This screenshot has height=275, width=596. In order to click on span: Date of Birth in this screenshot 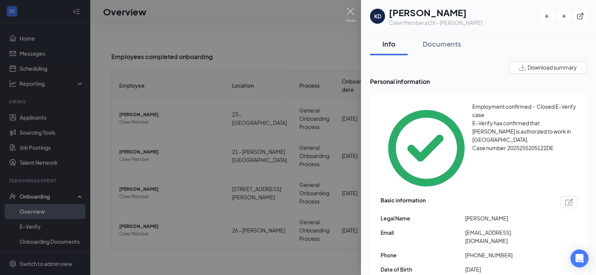, I will do `click(423, 269)`.